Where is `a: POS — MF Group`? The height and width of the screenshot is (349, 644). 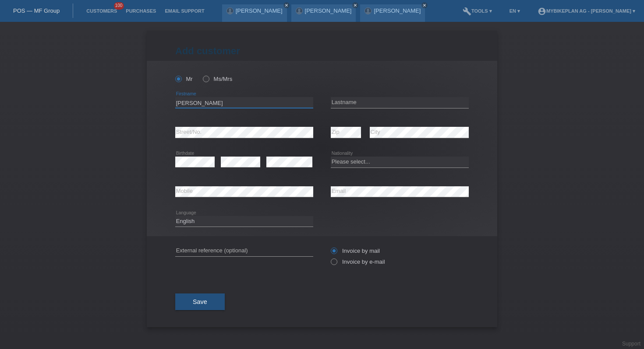 a: POS — MF Group is located at coordinates (37, 11).